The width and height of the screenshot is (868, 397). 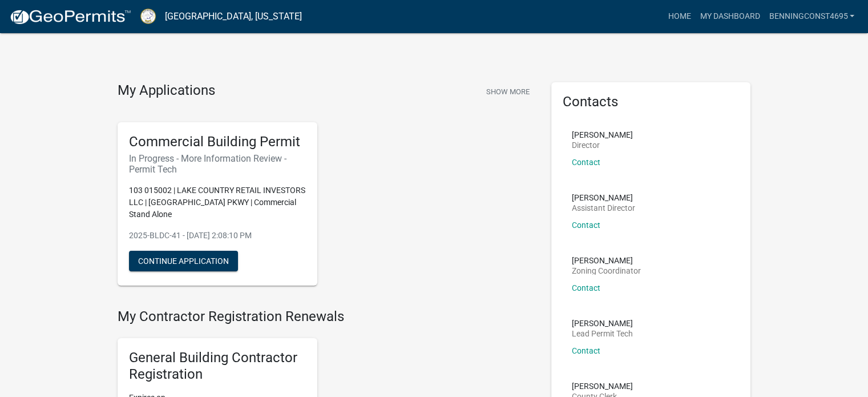 I want to click on h4: My Applications, so click(x=166, y=90).